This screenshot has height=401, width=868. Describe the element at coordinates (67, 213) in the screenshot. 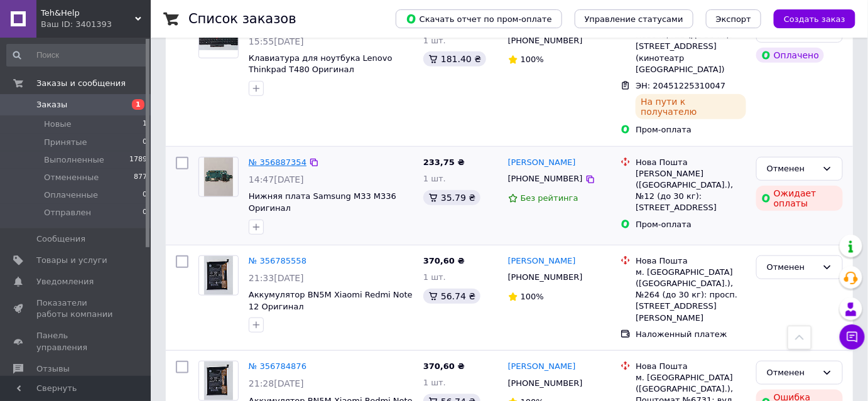

I see `span: Отправлен` at that location.